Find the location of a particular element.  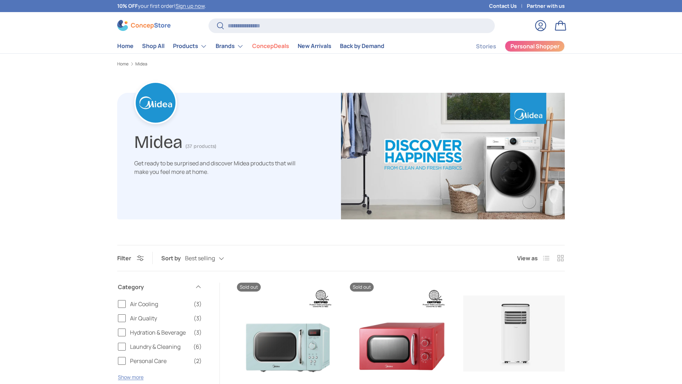

span: (6) is located at coordinates (198, 346).